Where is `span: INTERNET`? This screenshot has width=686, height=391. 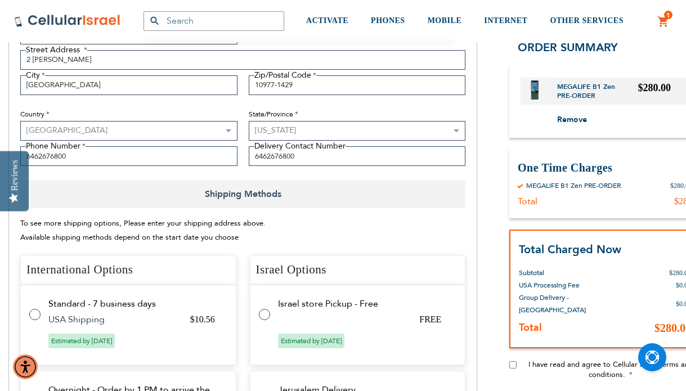
span: INTERNET is located at coordinates (505, 20).